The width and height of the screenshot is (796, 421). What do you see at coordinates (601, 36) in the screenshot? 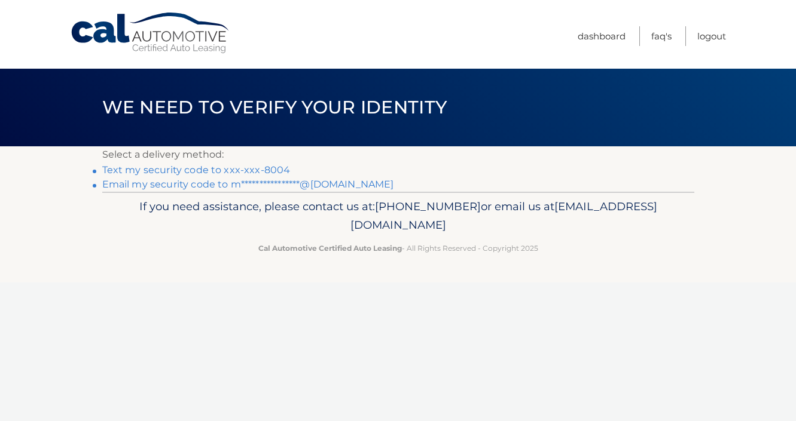
I see `a: Dashboard` at bounding box center [601, 36].